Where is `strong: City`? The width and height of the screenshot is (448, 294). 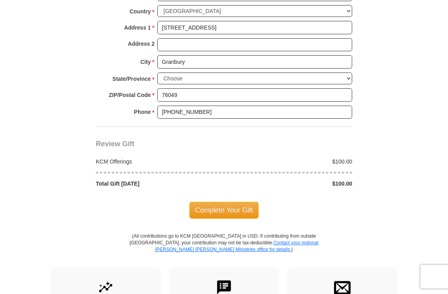 strong: City is located at coordinates (146, 62).